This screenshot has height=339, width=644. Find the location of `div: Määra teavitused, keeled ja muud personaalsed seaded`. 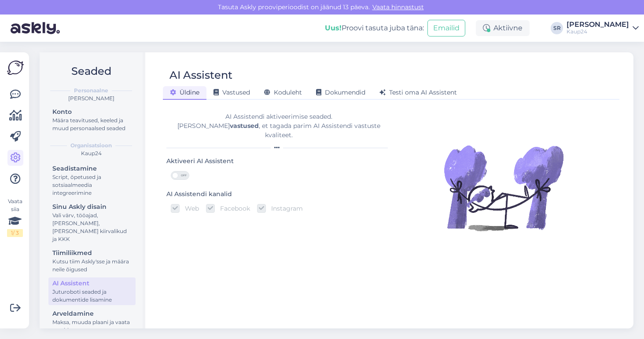

div: Määra teavitused, keeled ja muud personaalsed seaded is located at coordinates (92, 125).